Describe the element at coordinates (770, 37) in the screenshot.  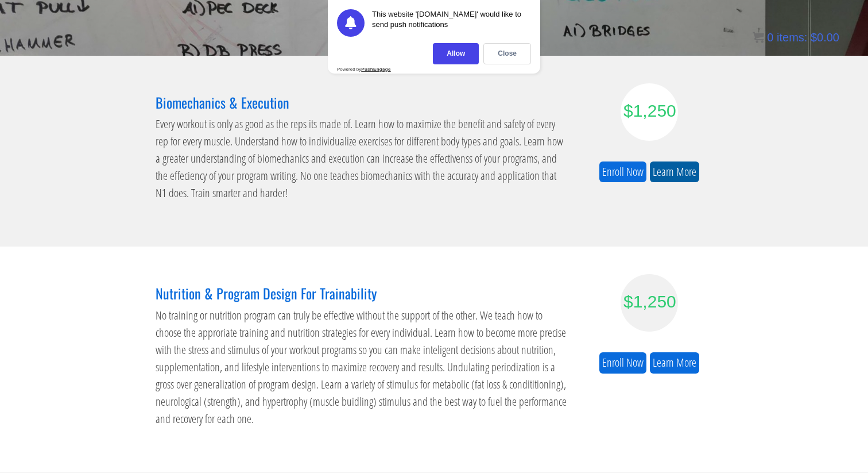
I see `span: 0` at that location.